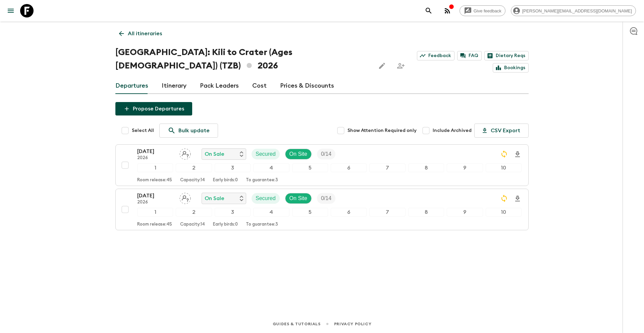  Describe the element at coordinates (10, 10) in the screenshot. I see `button: menu` at that location.